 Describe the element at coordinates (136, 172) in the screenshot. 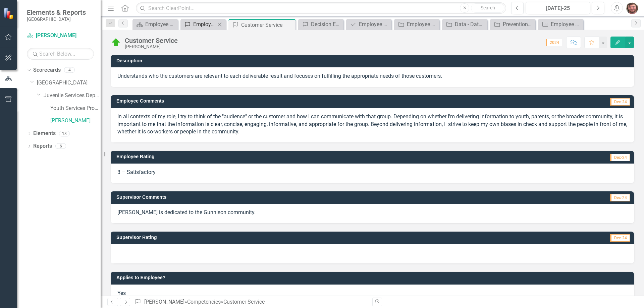

I see `span: 3 – Satisfactory` at that location.